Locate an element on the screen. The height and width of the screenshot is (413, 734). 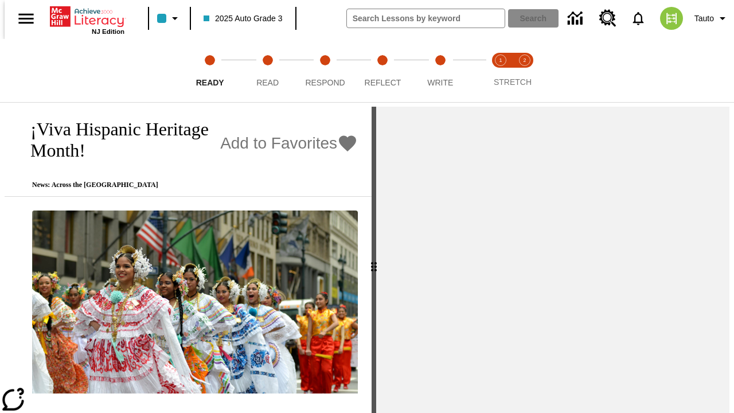
span: Ready is located at coordinates (210, 83).